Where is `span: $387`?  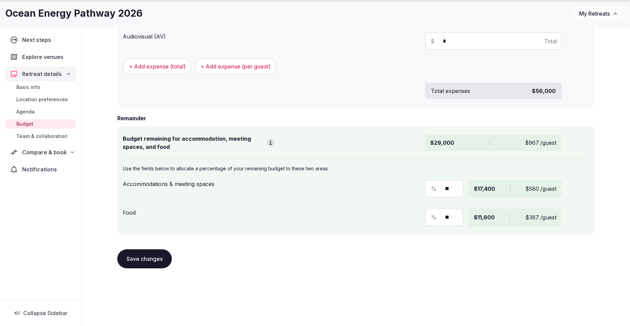 span: $387 is located at coordinates (532, 218).